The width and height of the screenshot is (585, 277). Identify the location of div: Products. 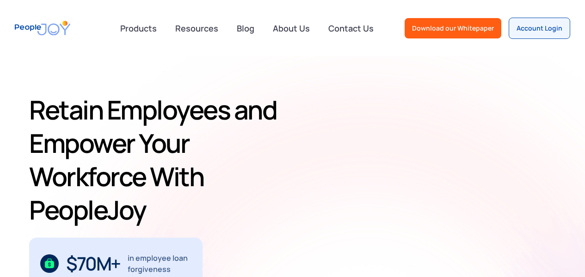
(138, 28).